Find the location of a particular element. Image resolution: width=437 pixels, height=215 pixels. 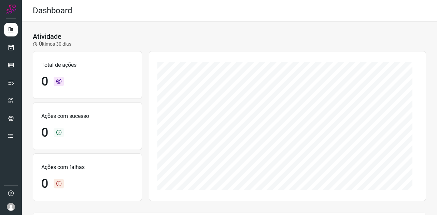

p: Ações com falhas is located at coordinates (87, 167).